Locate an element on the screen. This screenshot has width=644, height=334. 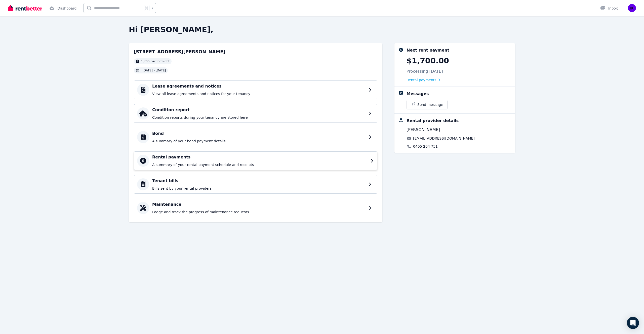
h4: Tenant bills is located at coordinates (259, 181).